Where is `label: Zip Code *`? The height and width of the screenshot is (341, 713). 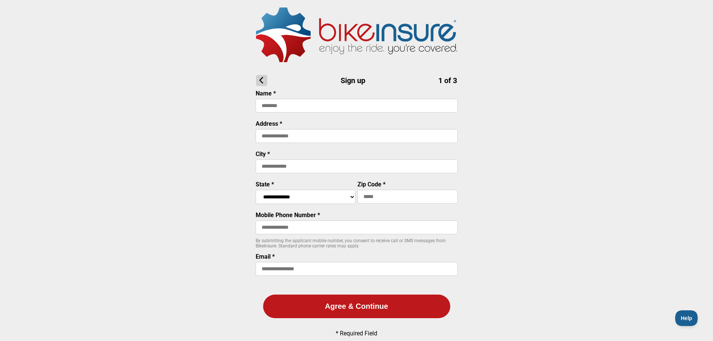 label: Zip Code * is located at coordinates (371, 184).